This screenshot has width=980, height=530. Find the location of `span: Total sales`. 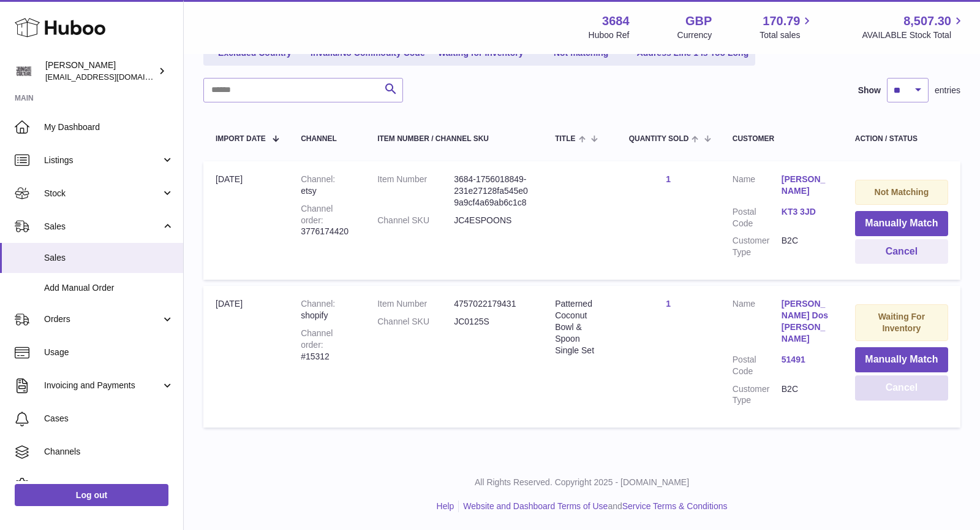

span: Total sales is located at coordinates (786, 35).